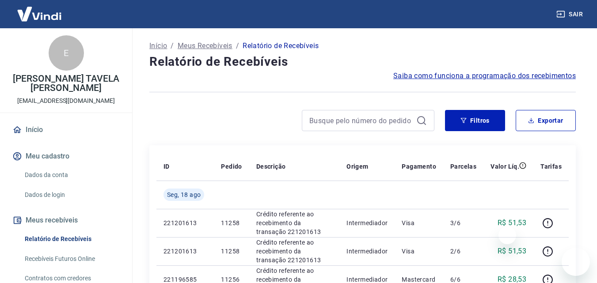  I want to click on span: Saiba como funciona a programação dos recebimentos, so click(485, 76).